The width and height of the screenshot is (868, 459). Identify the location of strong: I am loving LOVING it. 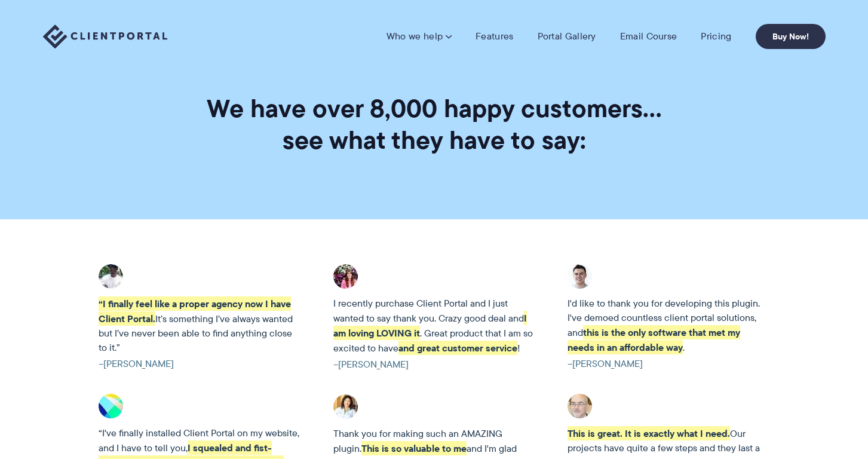
(430, 325).